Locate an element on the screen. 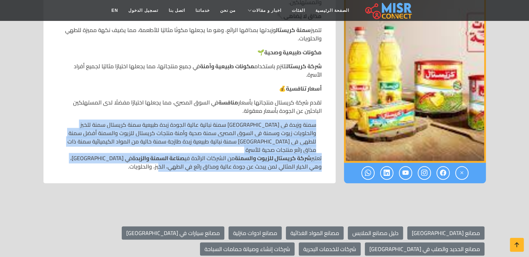 The image size is (529, 257). strong: منافسة is located at coordinates (228, 102).